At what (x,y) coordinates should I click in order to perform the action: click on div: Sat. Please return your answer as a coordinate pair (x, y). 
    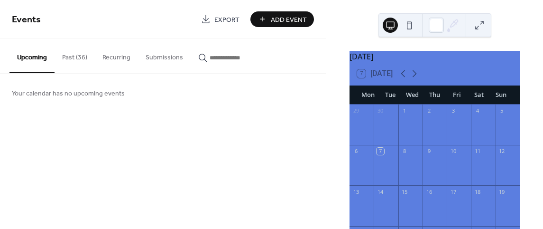
    Looking at the image, I should click on (479, 95).